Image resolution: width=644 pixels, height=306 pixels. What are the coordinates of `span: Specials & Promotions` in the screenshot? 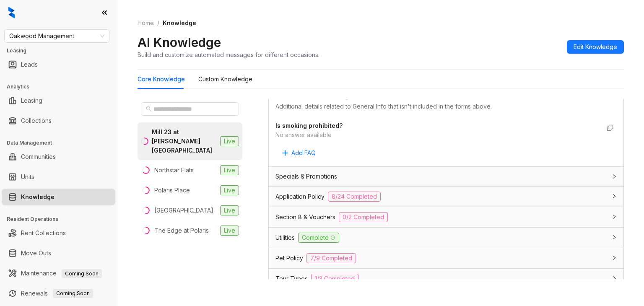 It's located at (306, 176).